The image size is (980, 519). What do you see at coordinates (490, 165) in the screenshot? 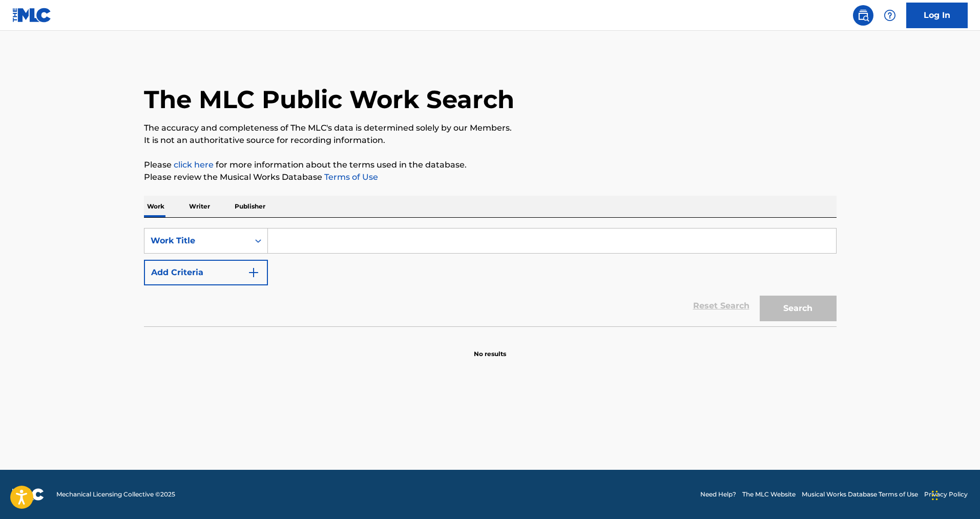
I see `p: Please for more information about the terms used in the database.` at bounding box center [490, 165].